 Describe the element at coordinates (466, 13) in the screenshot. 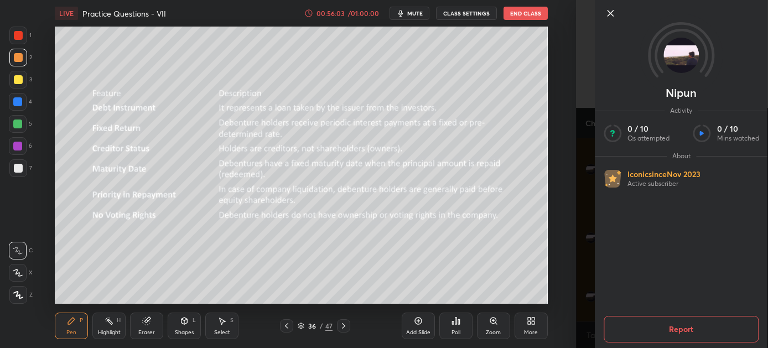

I see `button: CLASS SETTINGS` at that location.